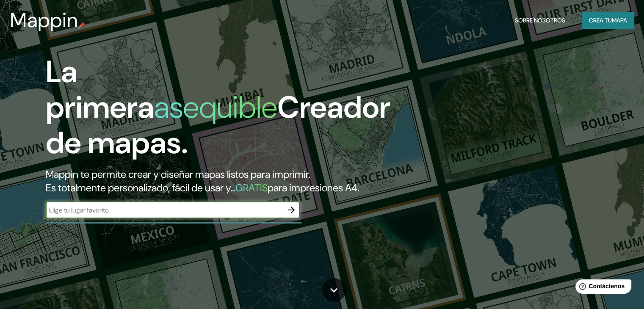 The height and width of the screenshot is (309, 644). I want to click on font: Creador de mapas., so click(218, 125).